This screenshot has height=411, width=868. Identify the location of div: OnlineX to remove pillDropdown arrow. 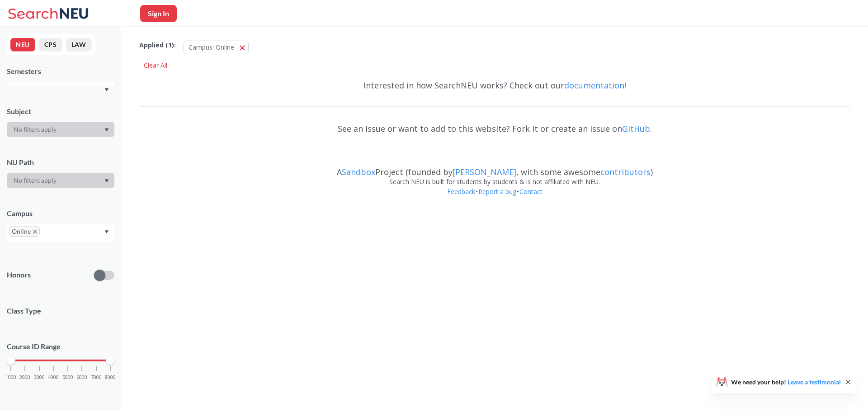
(61, 233).